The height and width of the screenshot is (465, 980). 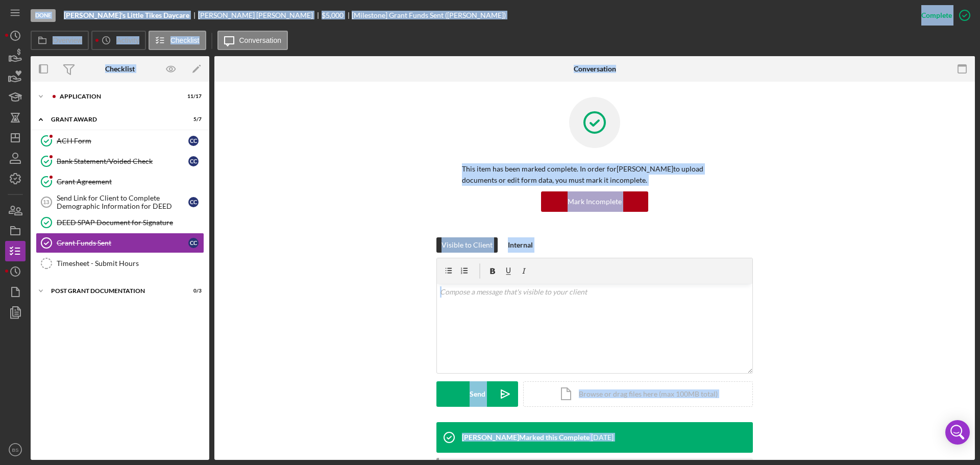 What do you see at coordinates (120, 69) in the screenshot?
I see `div: Checklist` at bounding box center [120, 69].